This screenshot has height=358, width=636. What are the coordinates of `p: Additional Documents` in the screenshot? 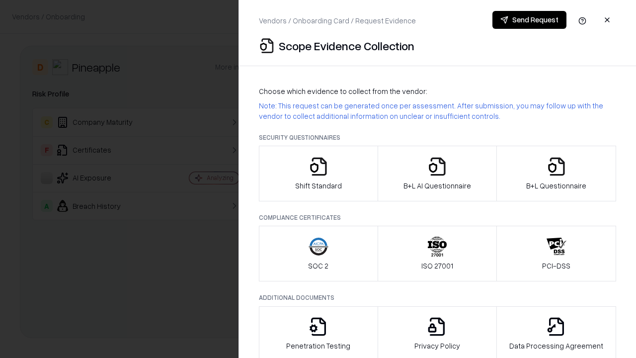 It's located at (437, 297).